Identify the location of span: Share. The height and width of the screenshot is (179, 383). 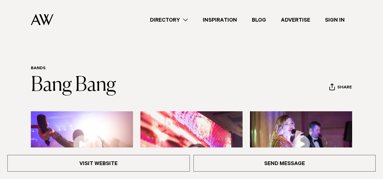
(344, 88).